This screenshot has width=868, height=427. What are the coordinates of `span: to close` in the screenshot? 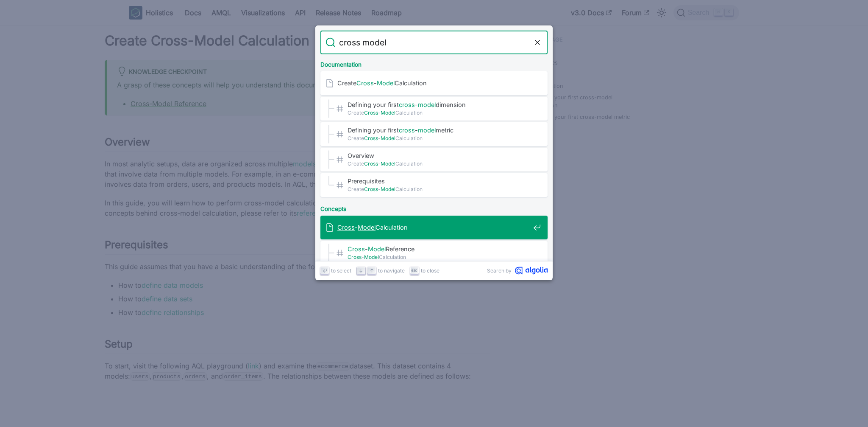 It's located at (430, 270).